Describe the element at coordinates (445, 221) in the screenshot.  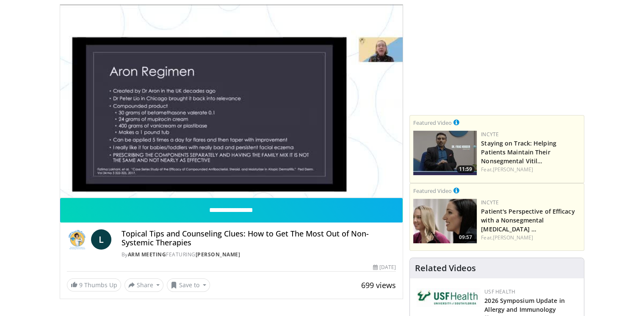
I see `img: 2c48d197-61e9-423b-8908-6c4d7e1deb64.png.150x105_q85_crop-smart_upscale.jpg` at that location.